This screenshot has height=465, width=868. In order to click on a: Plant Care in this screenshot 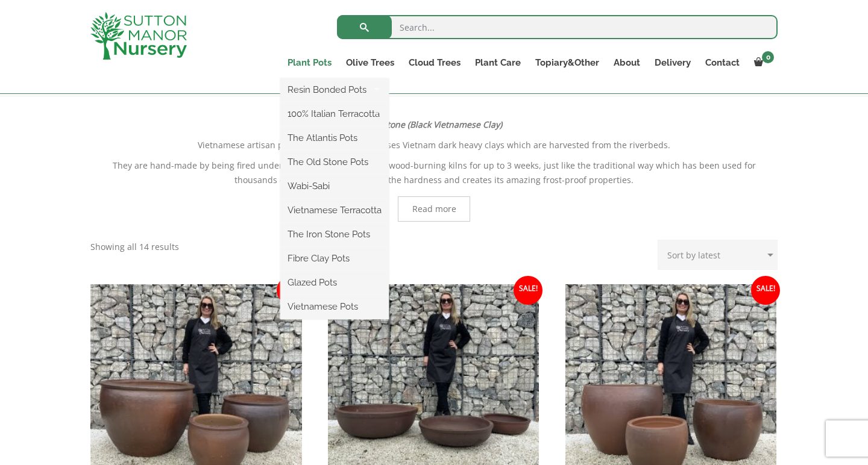, I will do `click(498, 62)`.